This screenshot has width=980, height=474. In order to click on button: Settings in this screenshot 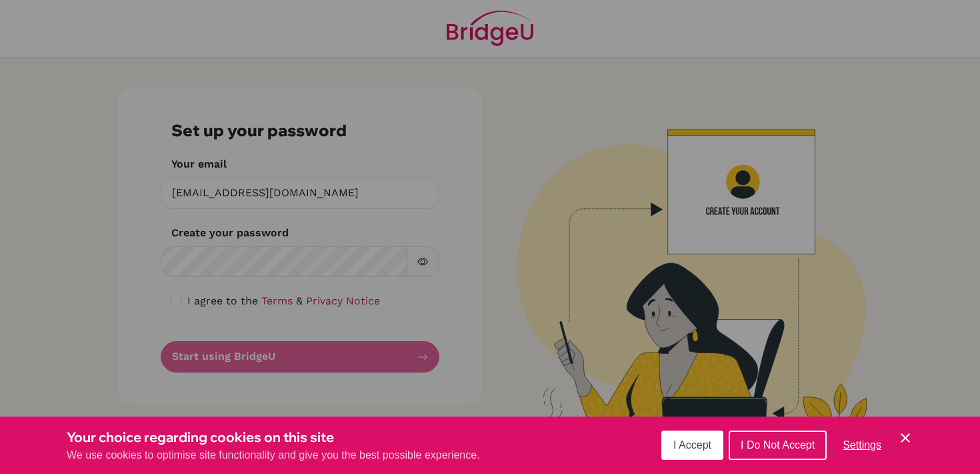, I will do `click(863, 445)`.